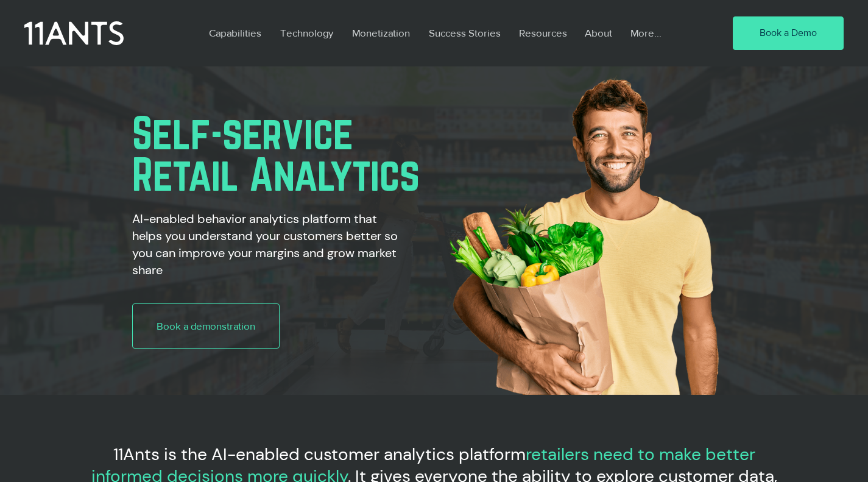 The height and width of the screenshot is (482, 868). What do you see at coordinates (206, 326) in the screenshot?
I see `span: Book a demonstration` at bounding box center [206, 326].